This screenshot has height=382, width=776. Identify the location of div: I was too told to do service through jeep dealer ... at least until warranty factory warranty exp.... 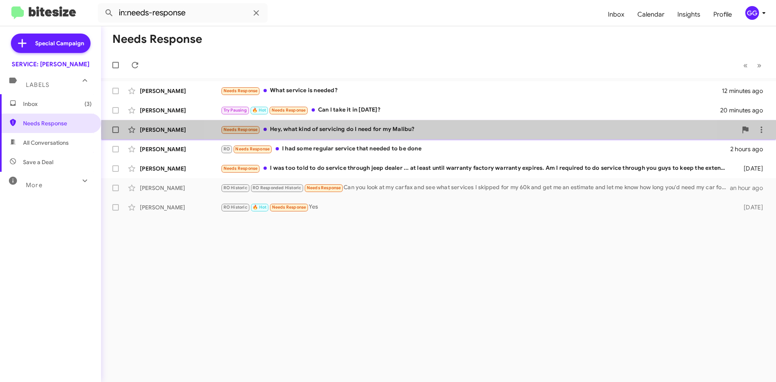
(476, 168).